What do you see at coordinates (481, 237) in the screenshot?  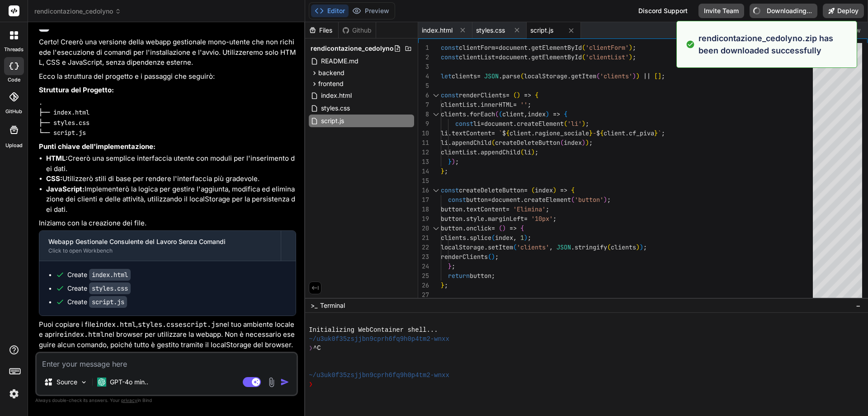 I see `span: splice` at bounding box center [481, 237].